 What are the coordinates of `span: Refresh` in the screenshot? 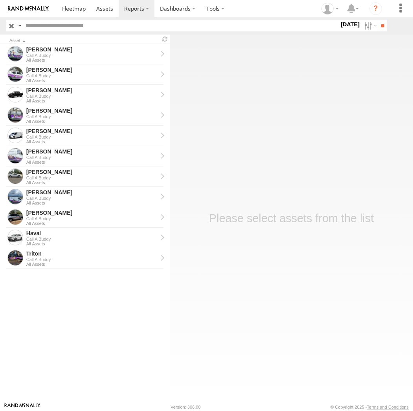 It's located at (165, 39).